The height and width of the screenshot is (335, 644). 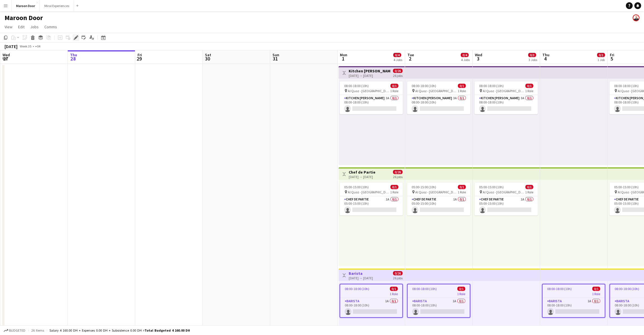 I want to click on span: 3, so click(x=478, y=58).